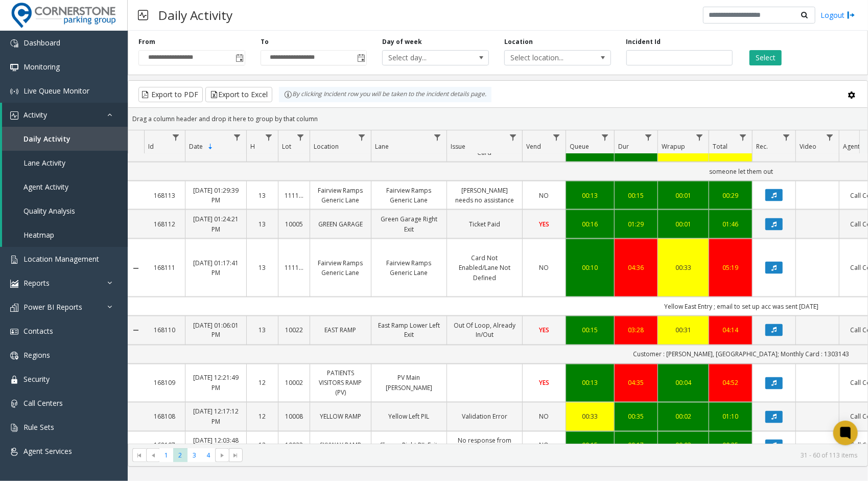 This screenshot has width=868, height=481. I want to click on a: 00:17, so click(636, 445).